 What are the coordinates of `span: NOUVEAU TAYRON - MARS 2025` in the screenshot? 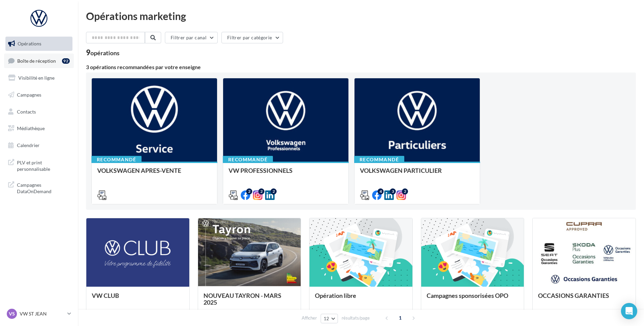 It's located at (242, 299).